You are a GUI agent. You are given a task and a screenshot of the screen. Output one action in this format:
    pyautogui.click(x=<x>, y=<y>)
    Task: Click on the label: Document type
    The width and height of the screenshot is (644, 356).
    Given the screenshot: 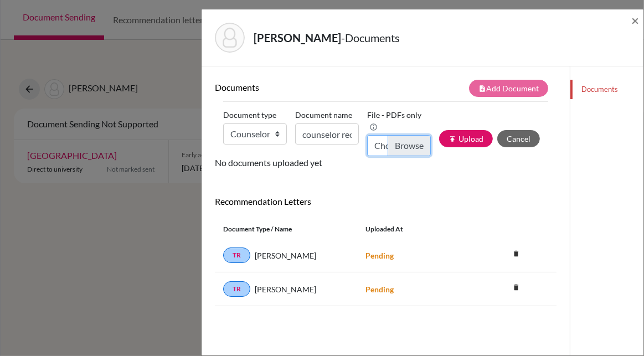 What is the action you would take?
    pyautogui.click(x=250, y=115)
    